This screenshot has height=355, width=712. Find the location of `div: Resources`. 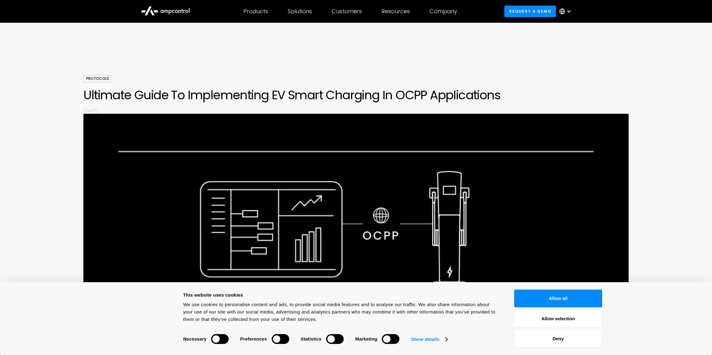

div: Resources is located at coordinates (396, 11).